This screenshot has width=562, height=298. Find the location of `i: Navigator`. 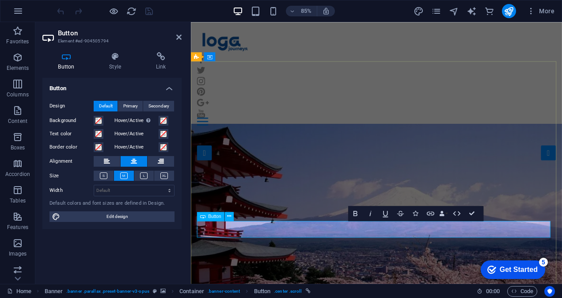

i: Navigator is located at coordinates (453, 11).